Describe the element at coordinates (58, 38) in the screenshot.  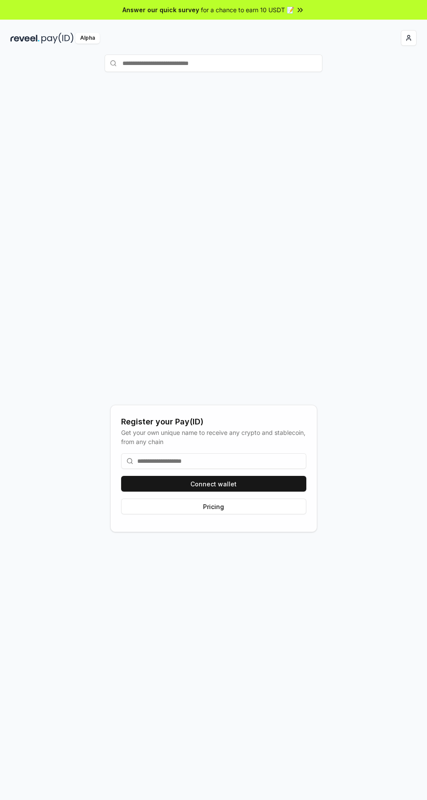
I see `img: pay_id` at that location.